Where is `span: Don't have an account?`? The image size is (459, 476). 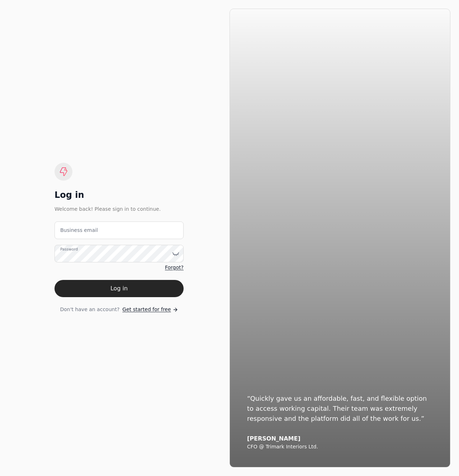
span: Don't have an account? is located at coordinates (90, 309).